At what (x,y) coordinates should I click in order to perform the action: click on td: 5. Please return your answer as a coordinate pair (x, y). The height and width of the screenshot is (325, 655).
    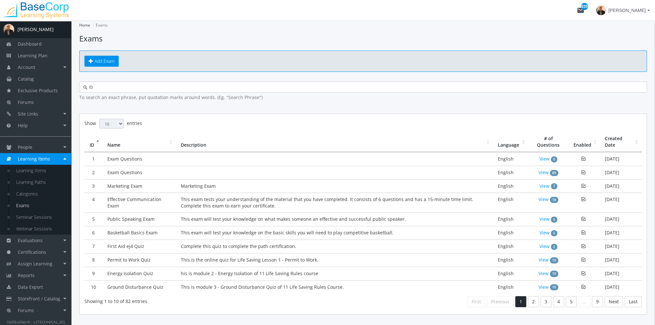
    Looking at the image, I should click on (93, 219).